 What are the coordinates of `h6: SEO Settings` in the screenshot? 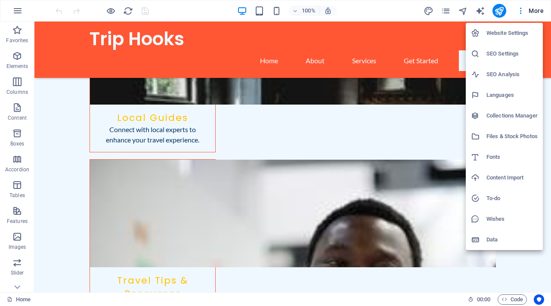 It's located at (512, 54).